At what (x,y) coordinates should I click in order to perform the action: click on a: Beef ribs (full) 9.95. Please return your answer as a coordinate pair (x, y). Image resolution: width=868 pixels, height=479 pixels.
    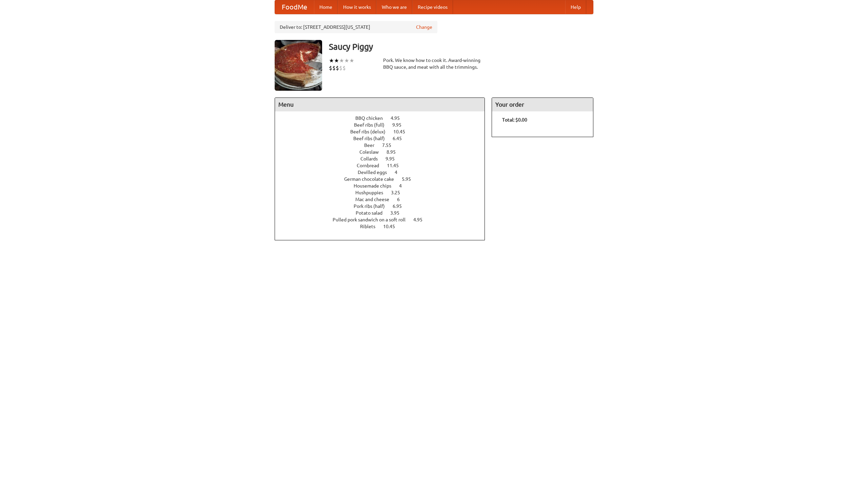
    Looking at the image, I should click on (384, 125).